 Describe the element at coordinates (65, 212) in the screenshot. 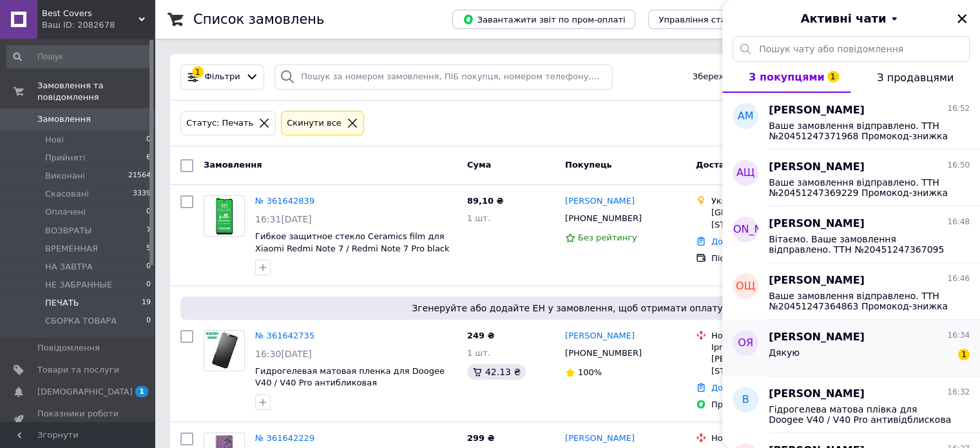

I see `span: Оплачені` at that location.